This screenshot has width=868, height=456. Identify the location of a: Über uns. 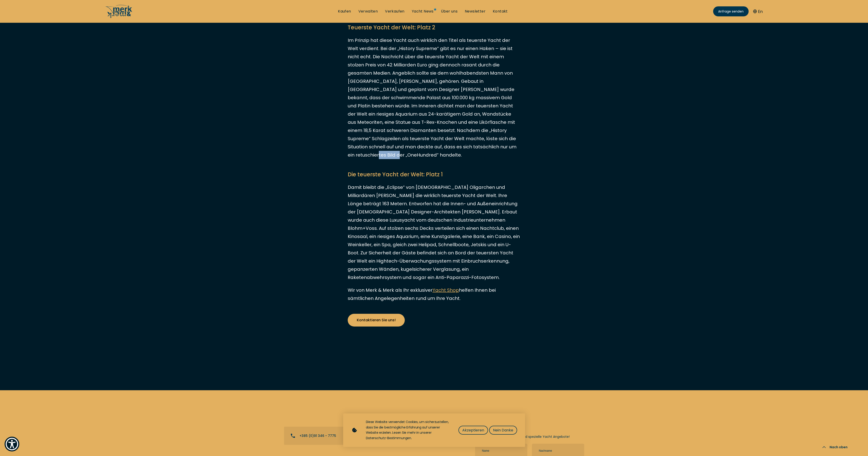
(449, 11).